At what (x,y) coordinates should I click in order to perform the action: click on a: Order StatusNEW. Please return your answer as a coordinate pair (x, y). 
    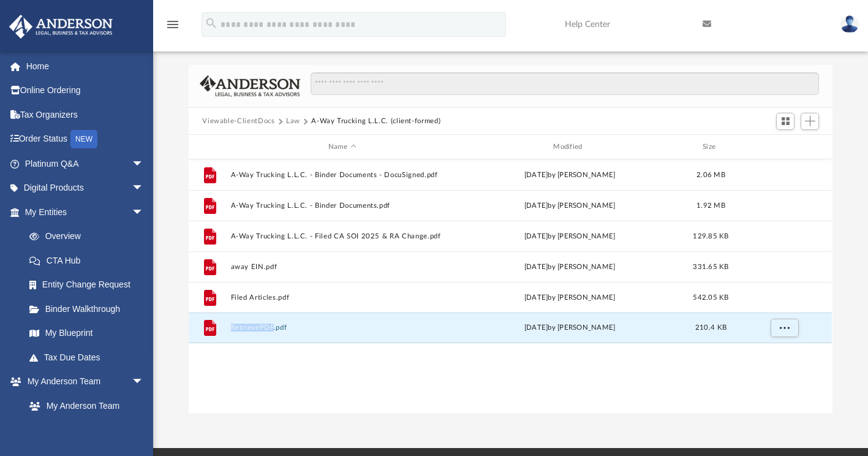
    Looking at the image, I should click on (85, 139).